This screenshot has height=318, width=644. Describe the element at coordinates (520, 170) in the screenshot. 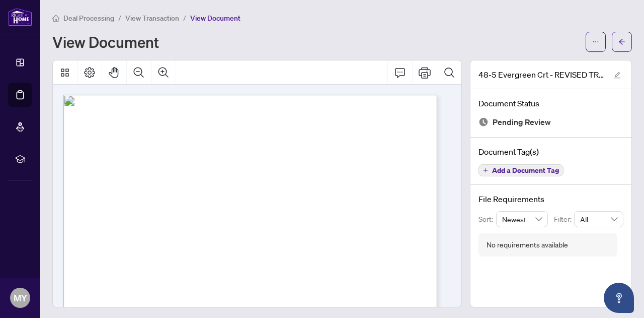

I see `button: Add a Document Tag` at that location.